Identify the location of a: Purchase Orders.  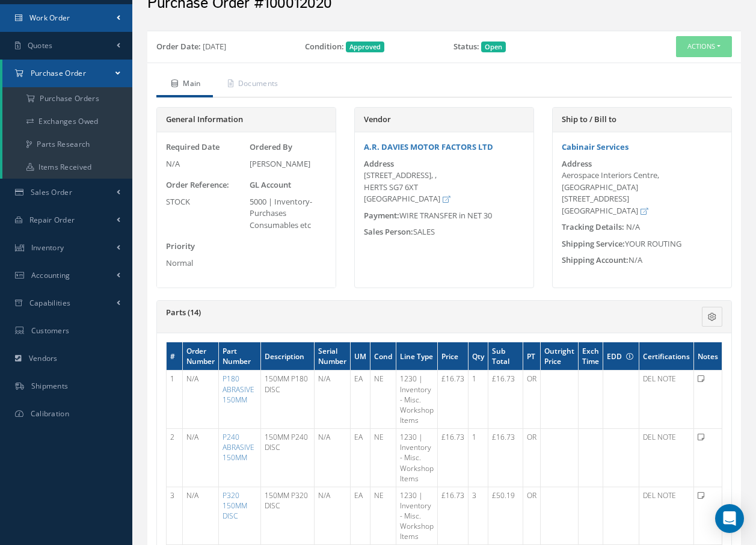
(67, 98).